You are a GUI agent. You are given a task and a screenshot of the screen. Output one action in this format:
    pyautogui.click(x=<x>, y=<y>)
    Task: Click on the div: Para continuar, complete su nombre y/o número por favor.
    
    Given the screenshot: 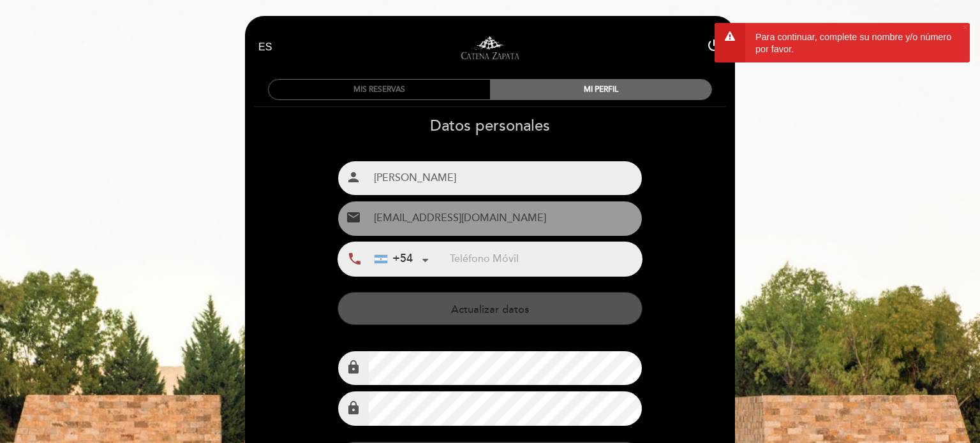 What is the action you would take?
    pyautogui.click(x=842, y=43)
    